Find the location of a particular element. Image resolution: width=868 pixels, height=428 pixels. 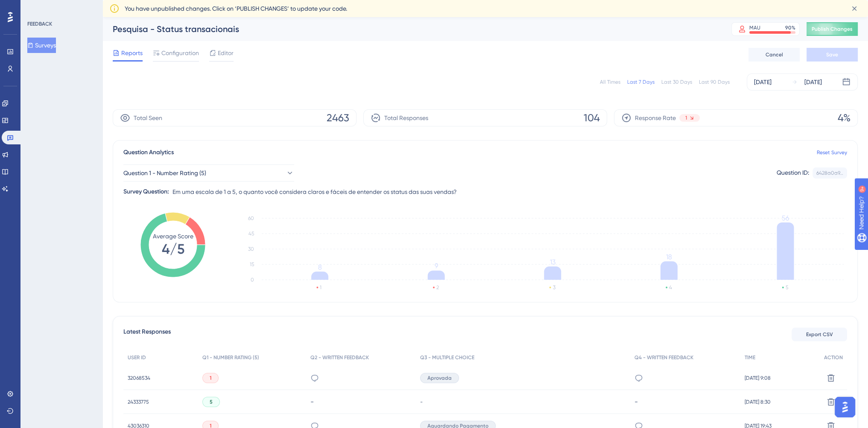

span: Latest Responses is located at coordinates (147, 335).